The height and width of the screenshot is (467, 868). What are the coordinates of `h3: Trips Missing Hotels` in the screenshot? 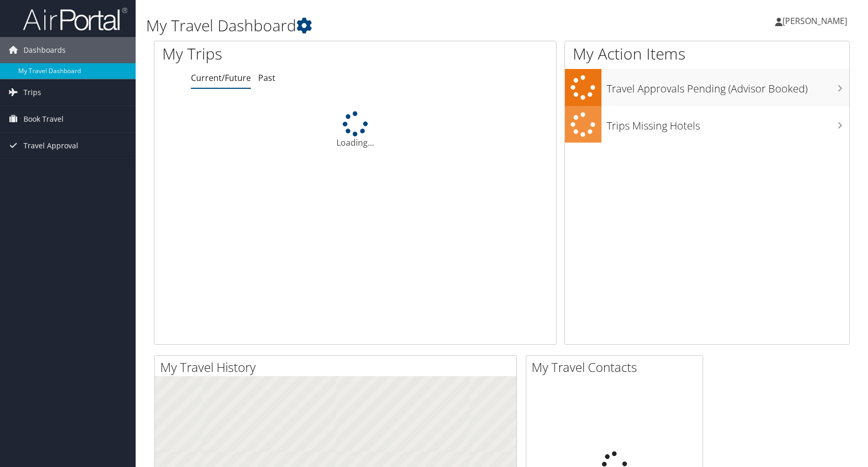 It's located at (728, 123).